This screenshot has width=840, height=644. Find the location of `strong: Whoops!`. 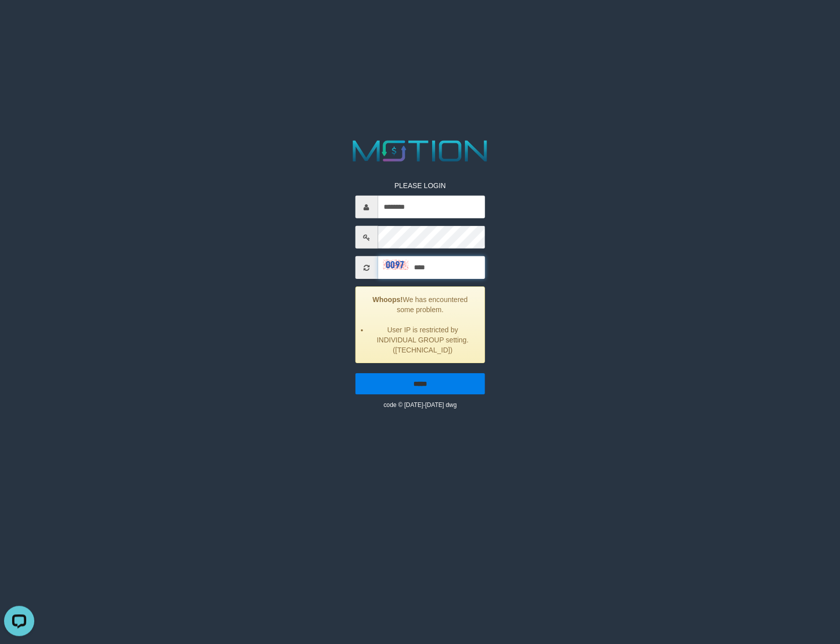

strong: Whoops! is located at coordinates (388, 300).